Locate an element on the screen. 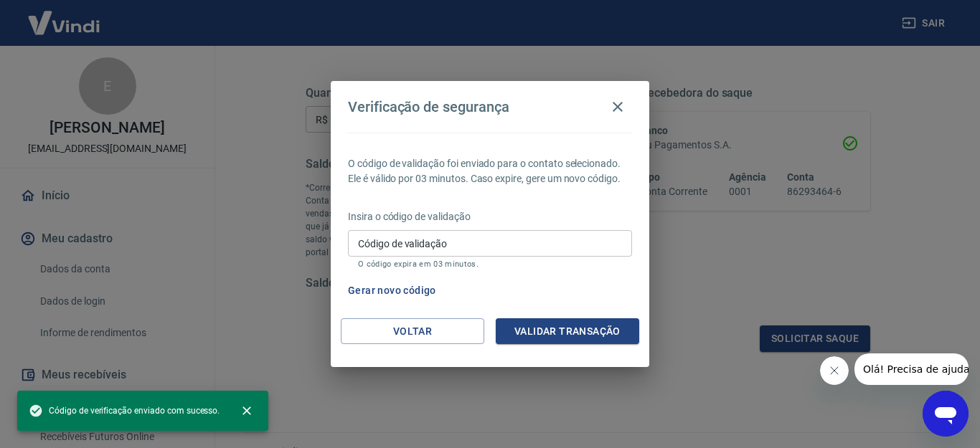 The image size is (980, 448). h4: Verificação de segurança is located at coordinates (428, 107).